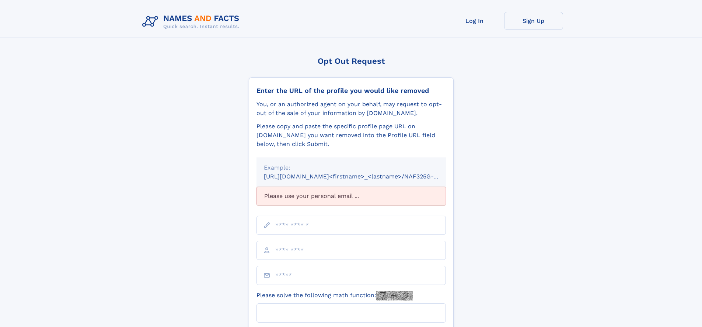 The image size is (702, 327). Describe the element at coordinates (192, 22) in the screenshot. I see `img: Logo Names and Facts` at that location.